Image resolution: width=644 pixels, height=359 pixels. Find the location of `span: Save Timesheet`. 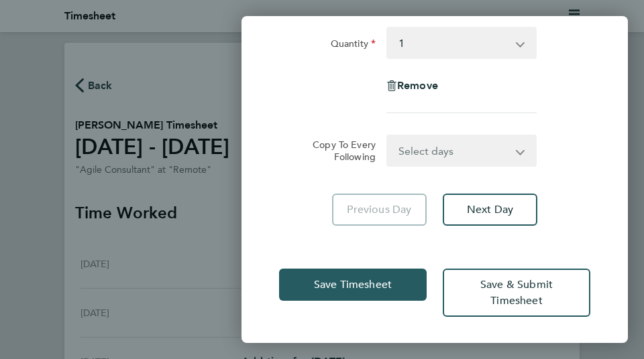

span: Save Timesheet is located at coordinates (353, 285).